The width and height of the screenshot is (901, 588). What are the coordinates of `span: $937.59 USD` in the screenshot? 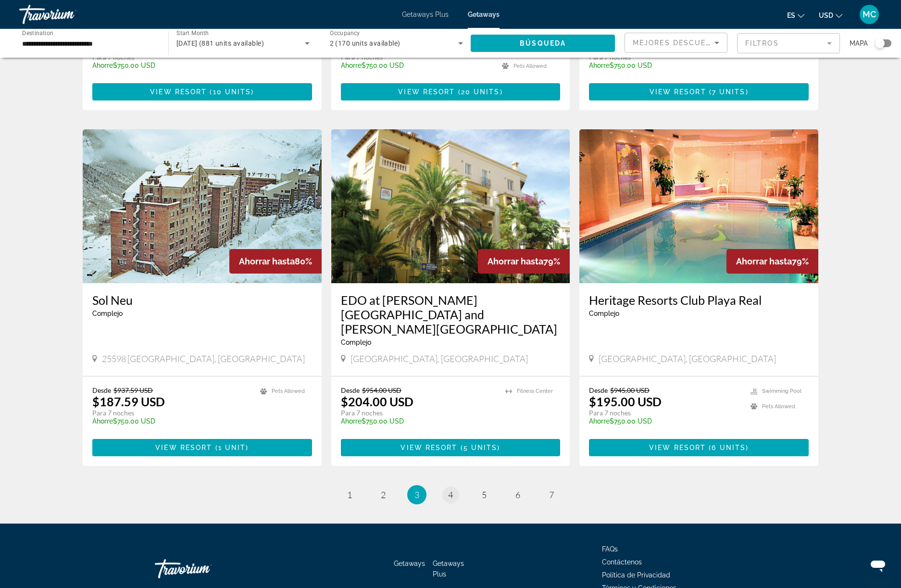 It's located at (133, 390).